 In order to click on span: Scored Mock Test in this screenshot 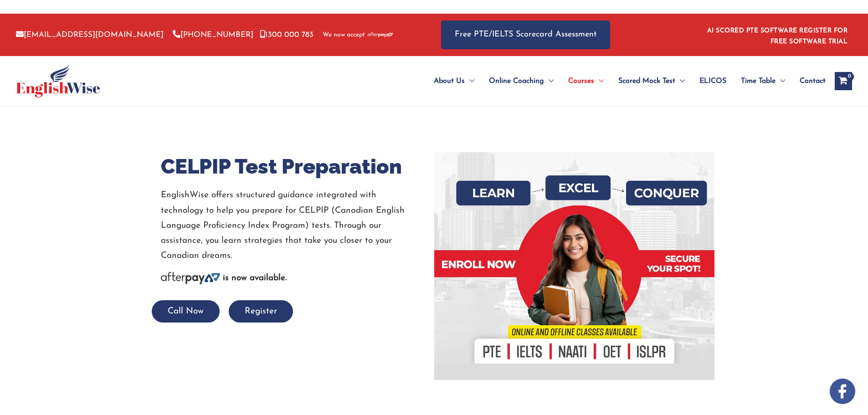, I will do `click(646, 81)`.